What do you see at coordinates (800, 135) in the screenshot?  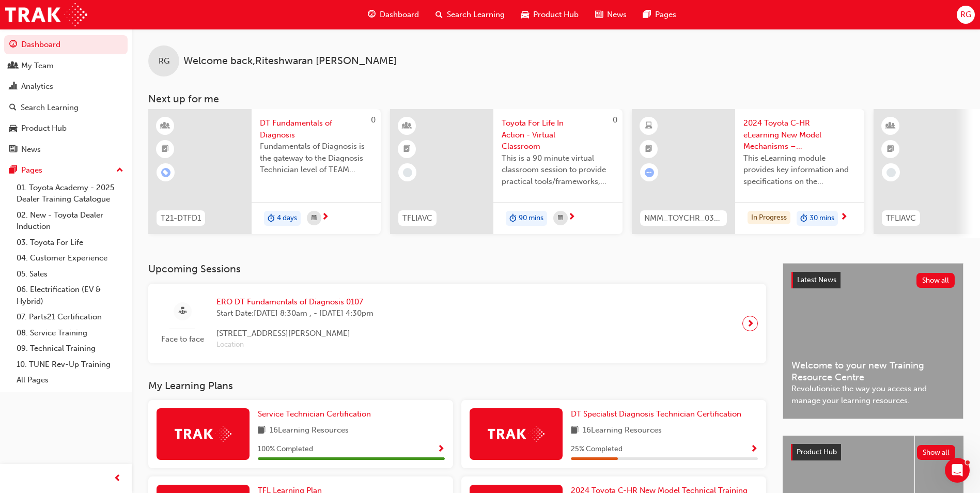 I see `span: 2024 Toyota C-HR eLearning New Model Mechanisms – Powertrains (Module 2)` at bounding box center [800, 135].